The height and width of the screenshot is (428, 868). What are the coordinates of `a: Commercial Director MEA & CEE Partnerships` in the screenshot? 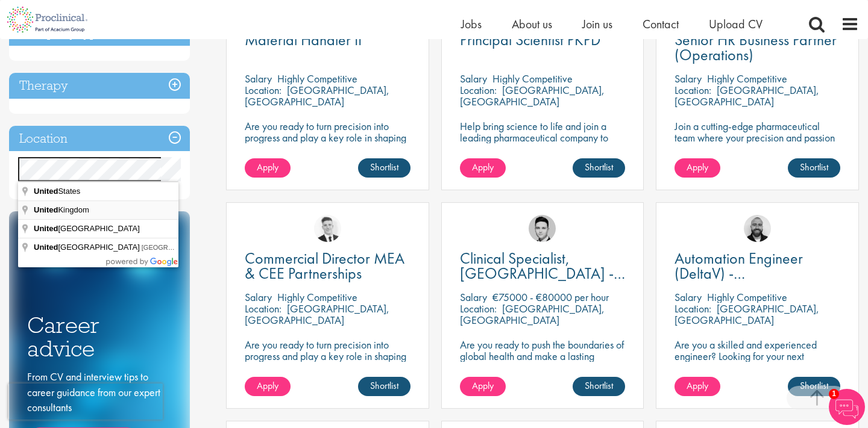 It's located at (327, 266).